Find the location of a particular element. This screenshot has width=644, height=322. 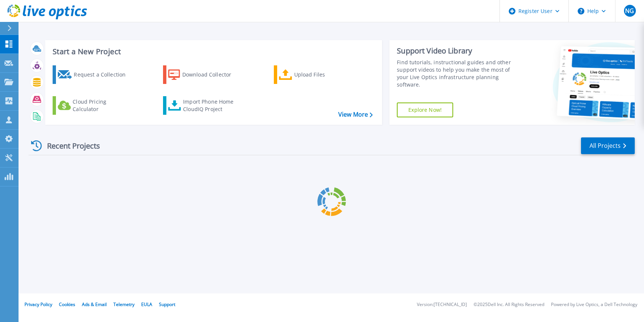

a: Privacy Policy is located at coordinates (38, 304).